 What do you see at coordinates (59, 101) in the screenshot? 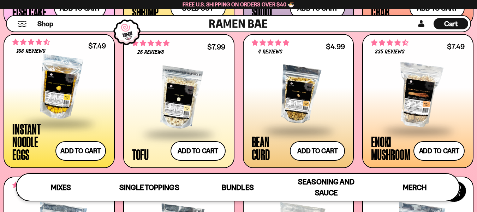
I see `a: 4.73 stars 168 reviews $7.49 Instant Noodle Eggs Add to cart` at bounding box center [59, 101].